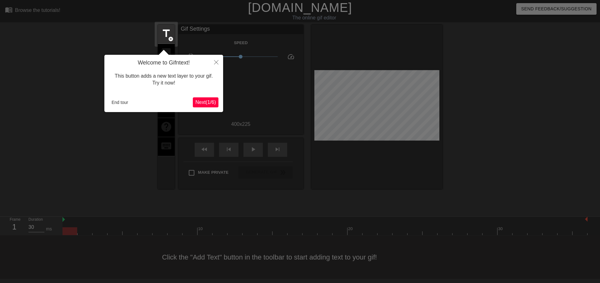  Describe the element at coordinates (206, 102) in the screenshot. I see `span: Next ( 1 / 6 )` at that location.